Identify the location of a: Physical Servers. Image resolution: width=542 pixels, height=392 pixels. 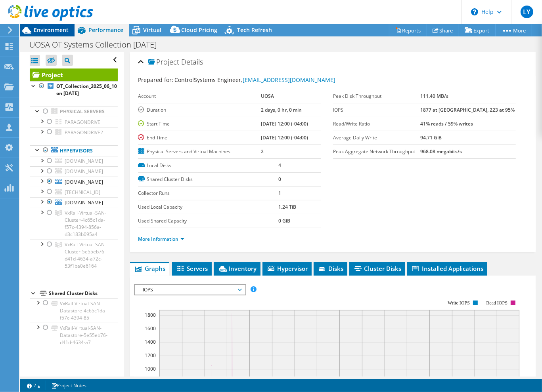
(74, 112).